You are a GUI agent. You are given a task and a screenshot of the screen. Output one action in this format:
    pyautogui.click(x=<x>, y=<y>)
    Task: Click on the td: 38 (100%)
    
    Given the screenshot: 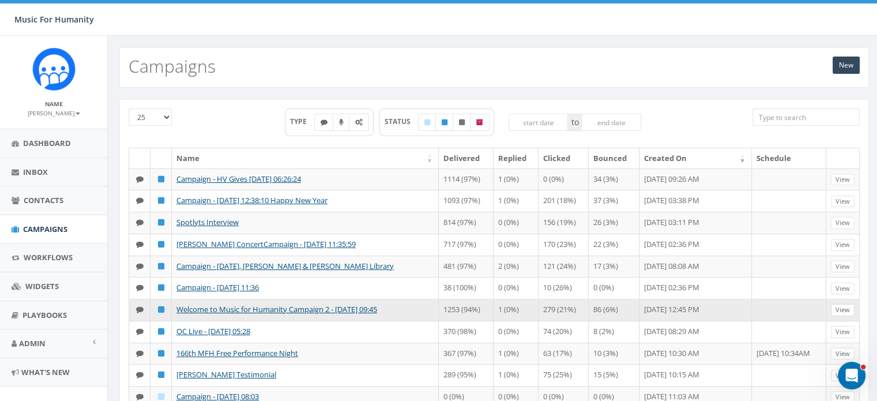 What is the action you would take?
    pyautogui.click(x=466, y=288)
    